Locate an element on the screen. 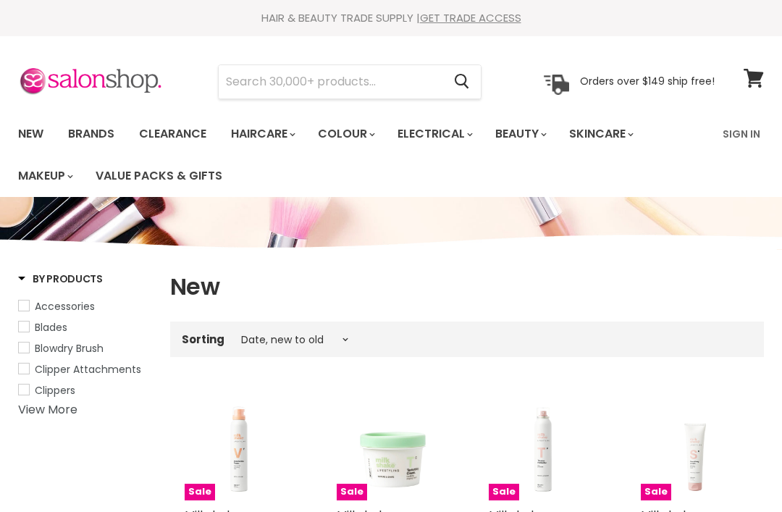 This screenshot has height=512, width=782. a: Accessories is located at coordinates (85, 306).